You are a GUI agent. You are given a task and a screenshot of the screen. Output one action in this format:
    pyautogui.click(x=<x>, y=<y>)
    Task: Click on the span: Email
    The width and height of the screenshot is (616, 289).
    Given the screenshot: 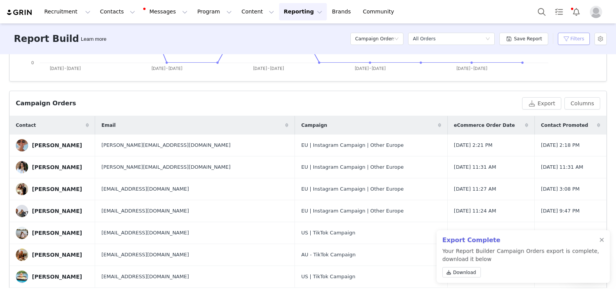 What is the action you would take?
    pyautogui.click(x=108, y=125)
    